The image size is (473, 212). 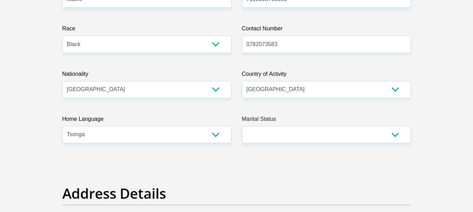 I want to click on label: Contact Number, so click(x=326, y=30).